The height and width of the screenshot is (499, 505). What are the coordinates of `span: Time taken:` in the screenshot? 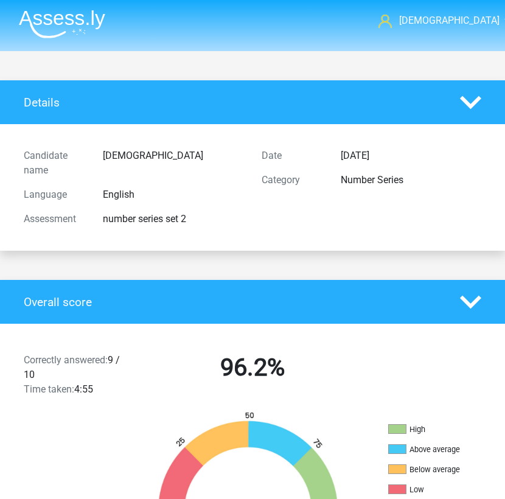 It's located at (49, 389).